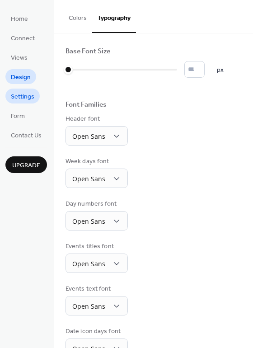  I want to click on span: Views, so click(19, 58).